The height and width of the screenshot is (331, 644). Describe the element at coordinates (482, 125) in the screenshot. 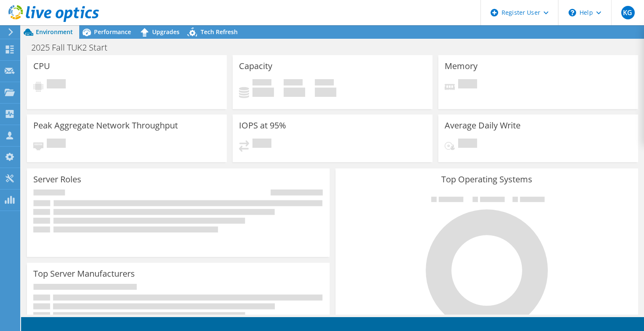

I see `h3: Average Daily Write` at that location.